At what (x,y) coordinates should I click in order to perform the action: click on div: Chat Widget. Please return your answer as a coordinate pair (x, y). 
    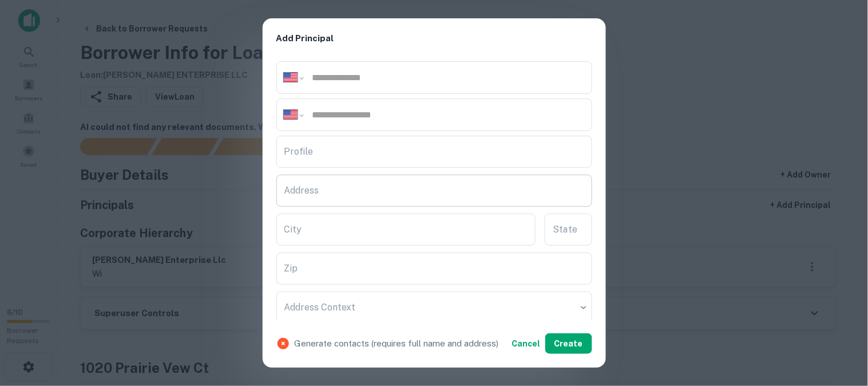
    Looking at the image, I should click on (839, 322).